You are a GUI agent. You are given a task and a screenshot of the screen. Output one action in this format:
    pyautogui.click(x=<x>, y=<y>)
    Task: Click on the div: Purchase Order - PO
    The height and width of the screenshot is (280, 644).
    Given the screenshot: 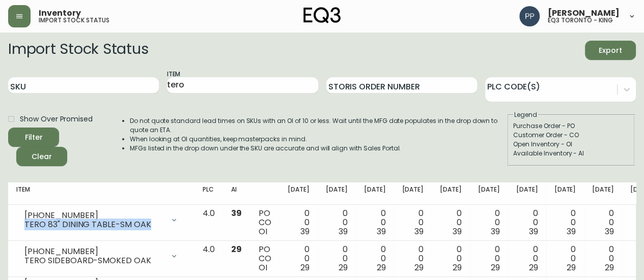 What is the action you would take?
    pyautogui.click(x=571, y=126)
    